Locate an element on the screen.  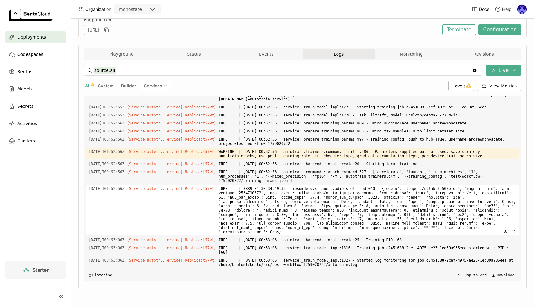
span: Models is located at coordinates (25, 89).